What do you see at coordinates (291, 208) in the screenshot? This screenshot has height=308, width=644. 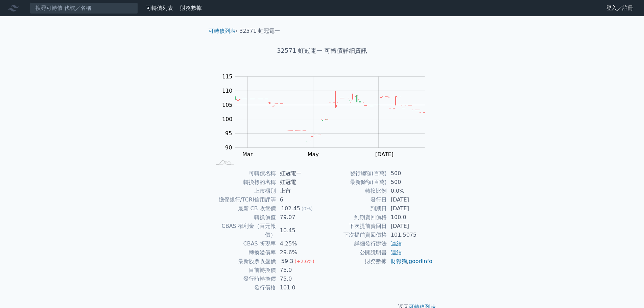 I see `div: 102.45` at bounding box center [291, 208].